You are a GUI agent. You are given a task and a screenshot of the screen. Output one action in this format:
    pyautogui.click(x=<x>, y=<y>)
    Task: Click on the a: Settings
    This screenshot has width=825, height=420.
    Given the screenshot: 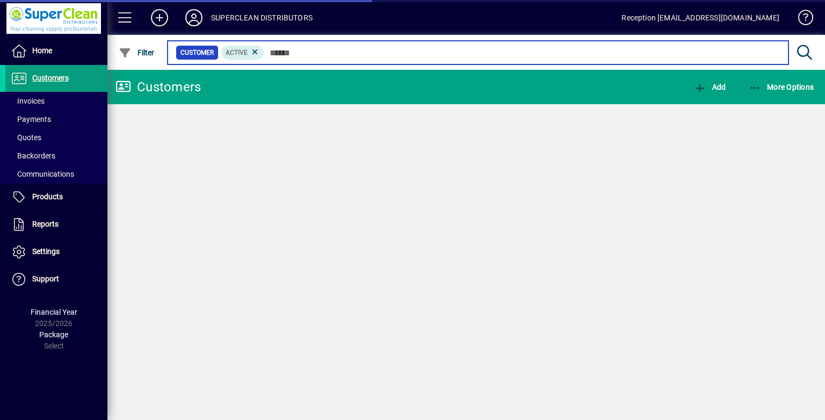 What is the action you would take?
    pyautogui.click(x=56, y=252)
    